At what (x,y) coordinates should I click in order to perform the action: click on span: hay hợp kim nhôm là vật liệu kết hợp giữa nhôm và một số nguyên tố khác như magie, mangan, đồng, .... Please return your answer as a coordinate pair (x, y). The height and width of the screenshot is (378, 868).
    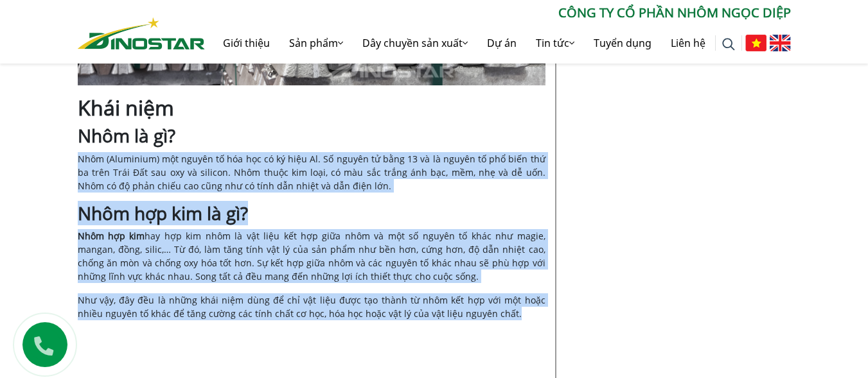
    Looking at the image, I should click on (311, 242).